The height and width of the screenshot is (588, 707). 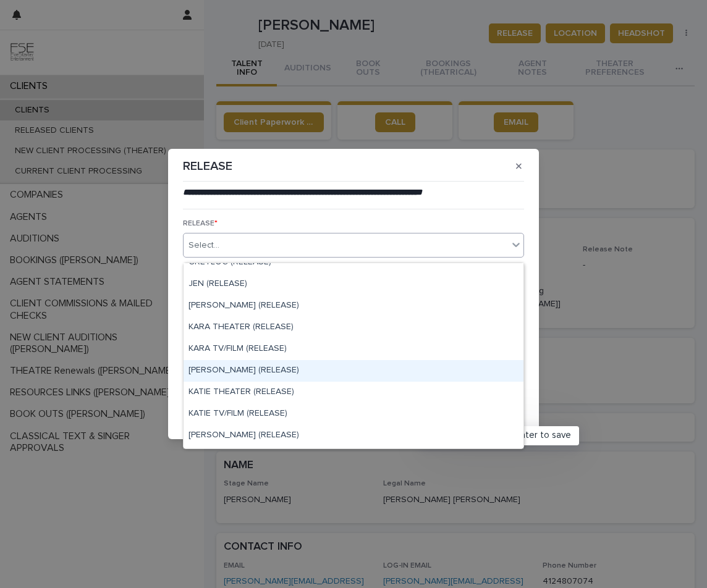 I want to click on div: Select..., so click(x=204, y=245).